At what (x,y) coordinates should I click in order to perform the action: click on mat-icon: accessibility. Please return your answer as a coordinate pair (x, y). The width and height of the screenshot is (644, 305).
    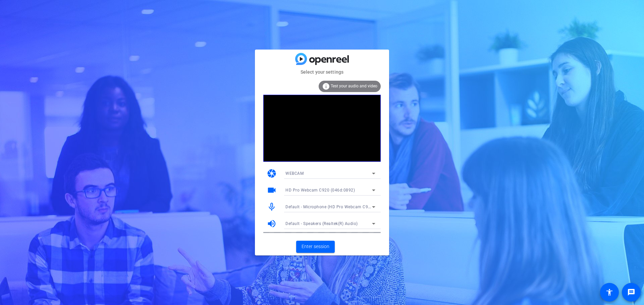
    Looking at the image, I should click on (609, 293).